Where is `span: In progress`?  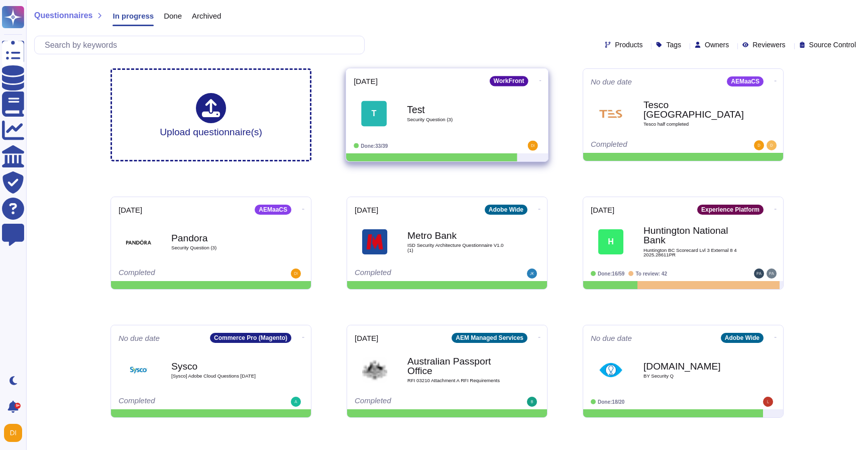
span: In progress is located at coordinates (133, 16).